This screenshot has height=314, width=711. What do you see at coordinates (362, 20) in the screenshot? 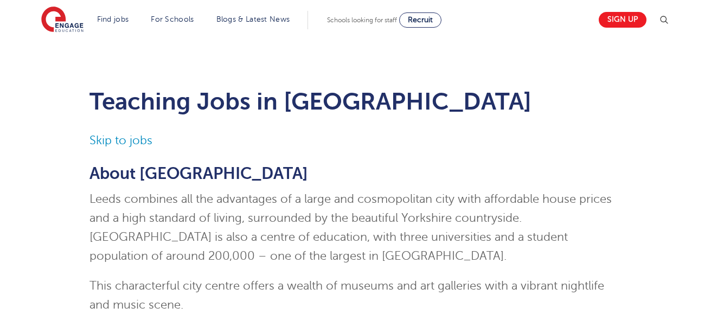
I see `span: Schools looking for staff` at bounding box center [362, 20].